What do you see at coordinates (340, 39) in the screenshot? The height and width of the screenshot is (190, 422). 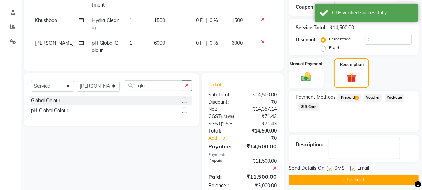 I see `label: Percentage` at bounding box center [340, 39].